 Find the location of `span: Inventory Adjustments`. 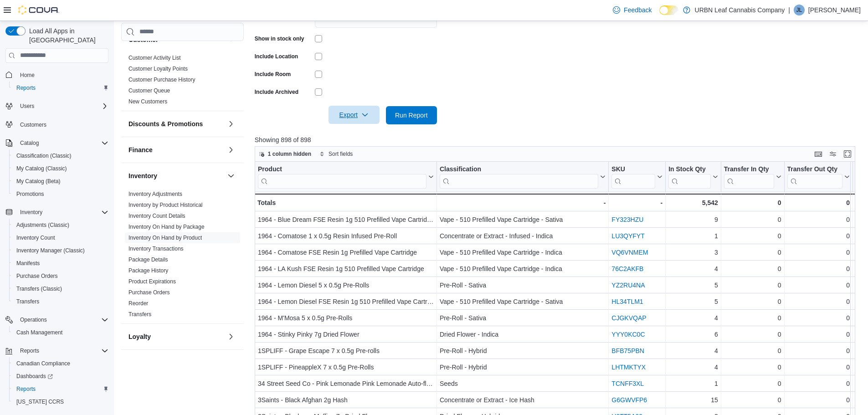

span: Inventory Adjustments is located at coordinates (156, 194).